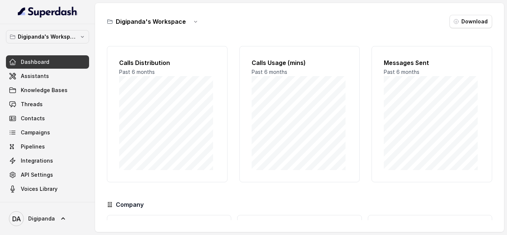  I want to click on a: Voices Library, so click(48, 189).